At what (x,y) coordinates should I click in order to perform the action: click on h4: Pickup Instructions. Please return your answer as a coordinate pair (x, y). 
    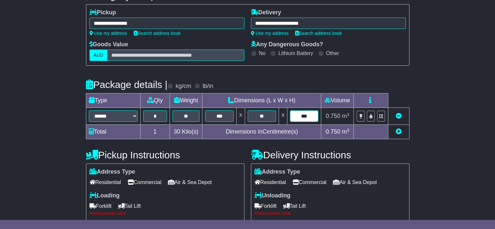
    Looking at the image, I should click on (165, 154).